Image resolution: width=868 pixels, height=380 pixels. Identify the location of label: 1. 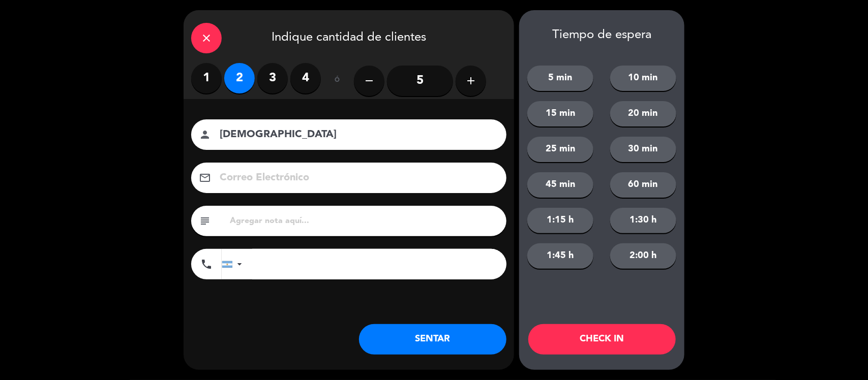
(207, 79).